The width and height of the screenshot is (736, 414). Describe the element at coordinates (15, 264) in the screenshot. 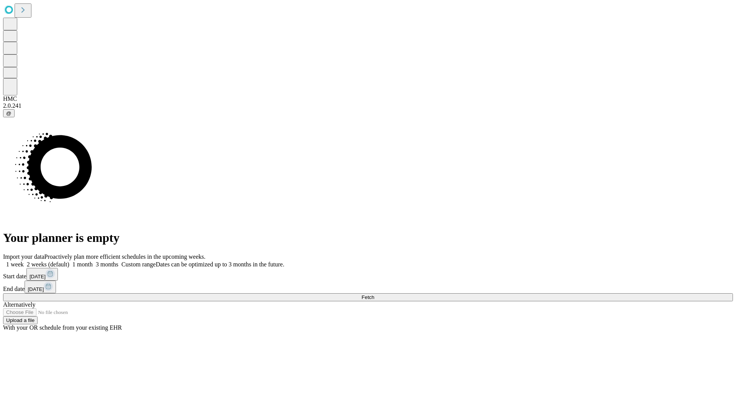

I see `span: 1 week` at that location.